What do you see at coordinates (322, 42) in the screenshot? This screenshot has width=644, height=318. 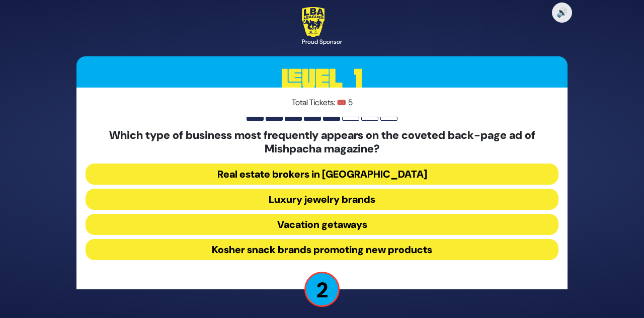 I see `div: Proud Sponsor` at bounding box center [322, 42].